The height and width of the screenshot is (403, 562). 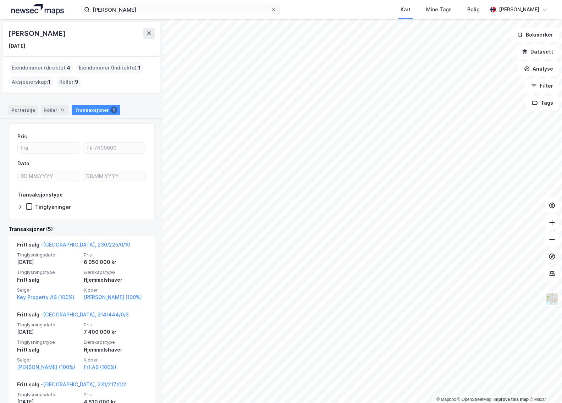 I want to click on span: 9, so click(x=77, y=82).